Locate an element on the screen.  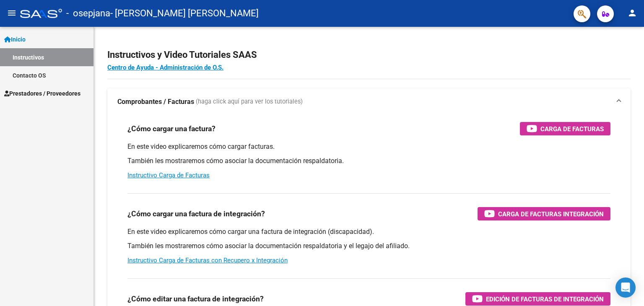
mat-icon: menu is located at coordinates (12, 13).